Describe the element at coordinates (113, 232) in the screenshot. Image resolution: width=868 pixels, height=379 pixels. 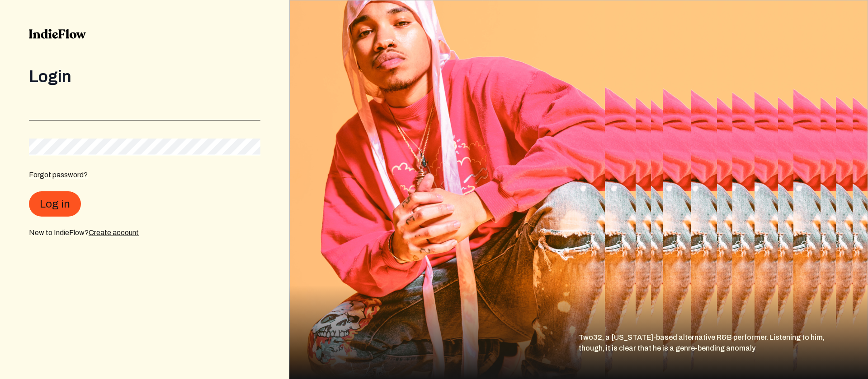
I see `a: Create account` at that location.